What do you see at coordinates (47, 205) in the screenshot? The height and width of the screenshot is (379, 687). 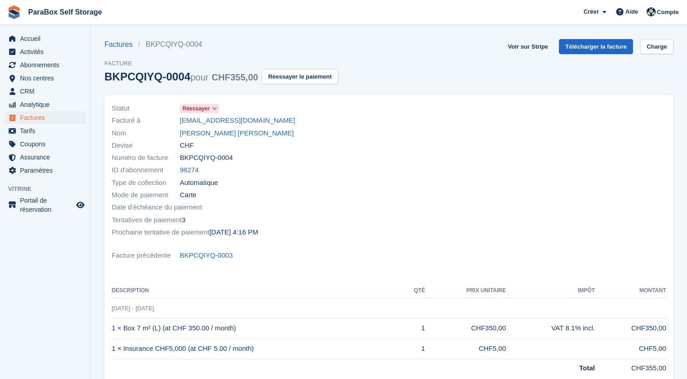 I see `span: Portail de réservation` at bounding box center [47, 205].